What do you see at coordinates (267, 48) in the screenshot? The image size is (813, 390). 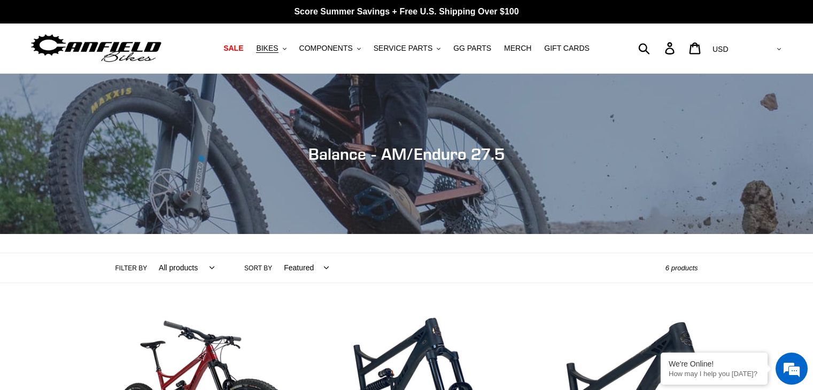 I see `span: BIKES` at bounding box center [267, 48].